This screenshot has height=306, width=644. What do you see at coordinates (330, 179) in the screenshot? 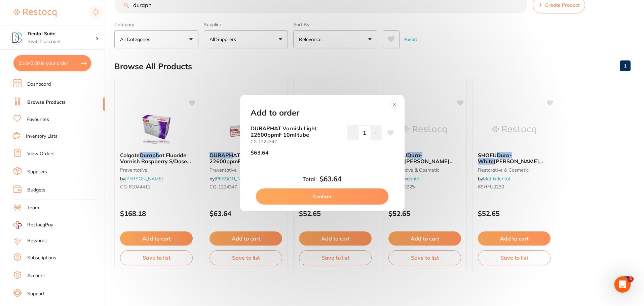
I see `b: $63.64` at bounding box center [330, 179].